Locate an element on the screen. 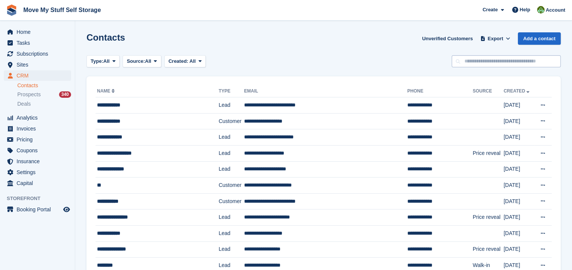  h1: Contacts is located at coordinates (106, 37).